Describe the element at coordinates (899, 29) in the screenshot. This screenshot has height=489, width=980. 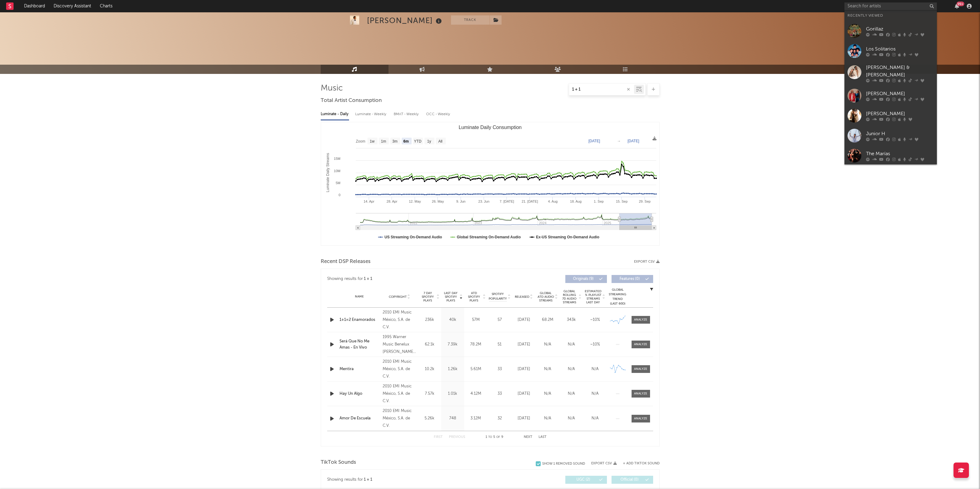
I see `div: Gorillaz` at that location.